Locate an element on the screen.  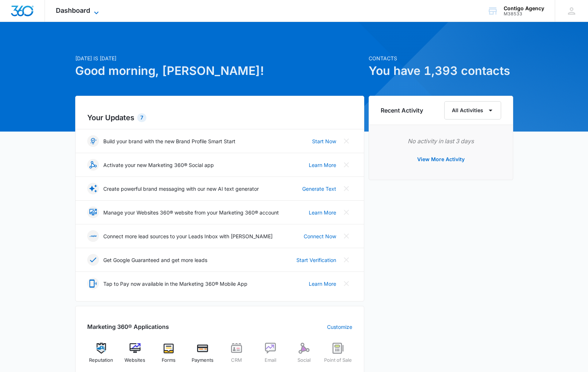
a: Start Verification is located at coordinates (316, 260).